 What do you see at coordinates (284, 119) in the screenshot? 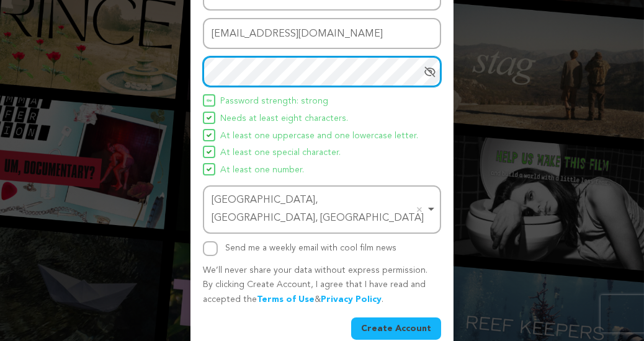
I see `span: Needs at least eight characters.` at bounding box center [284, 119].